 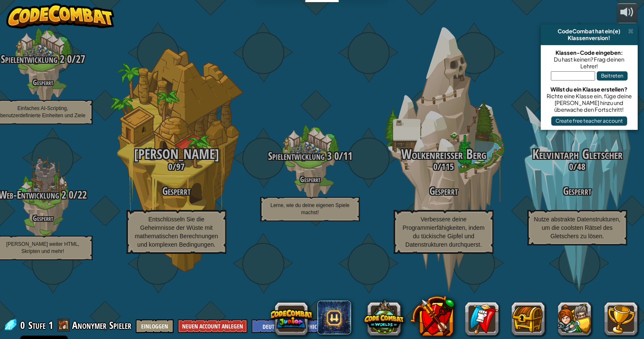 I want to click on div: Klassenversion!, so click(x=589, y=38).